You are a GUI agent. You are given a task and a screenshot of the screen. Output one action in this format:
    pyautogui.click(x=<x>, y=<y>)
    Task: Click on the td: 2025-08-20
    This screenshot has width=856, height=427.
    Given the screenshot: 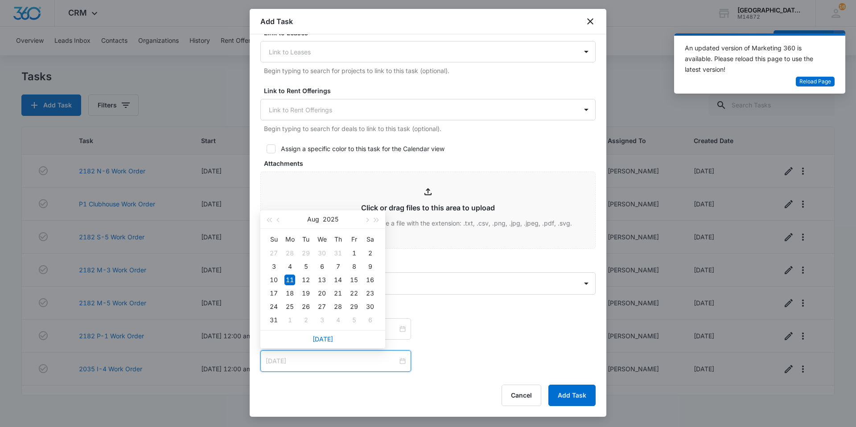 What is the action you would take?
    pyautogui.click(x=322, y=293)
    